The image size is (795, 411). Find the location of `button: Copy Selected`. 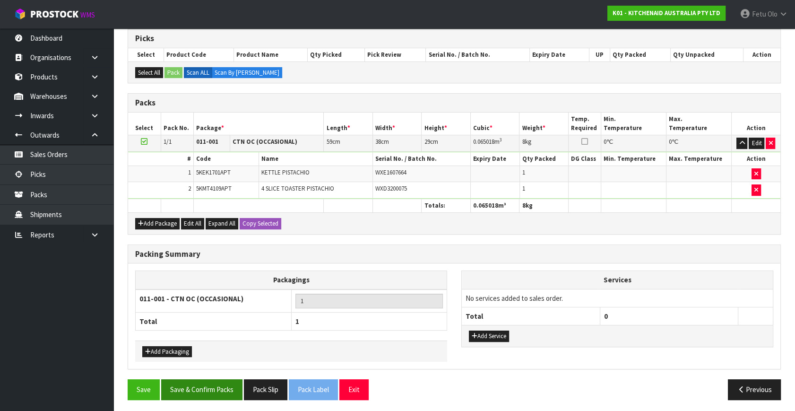

button: Copy Selected is located at coordinates (261, 224).